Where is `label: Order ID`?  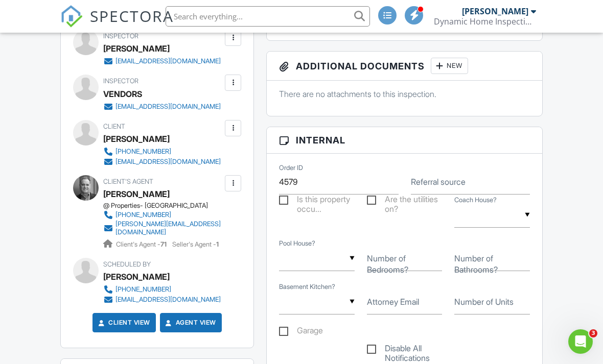
label: Order ID is located at coordinates (291, 168).